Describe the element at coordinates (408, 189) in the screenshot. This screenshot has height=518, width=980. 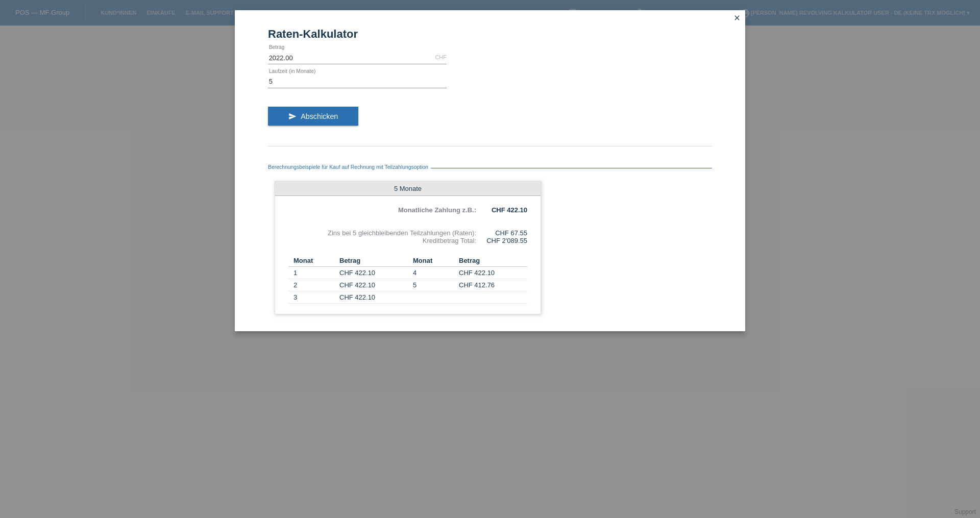
I see `div: 5 Monate` at that location.